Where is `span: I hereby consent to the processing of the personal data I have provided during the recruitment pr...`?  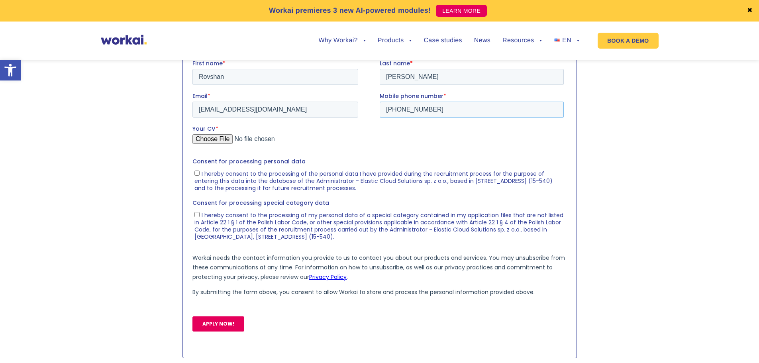 span: I hereby consent to the processing of the personal data I have provided during the recruitment pr... is located at coordinates (181, 122).